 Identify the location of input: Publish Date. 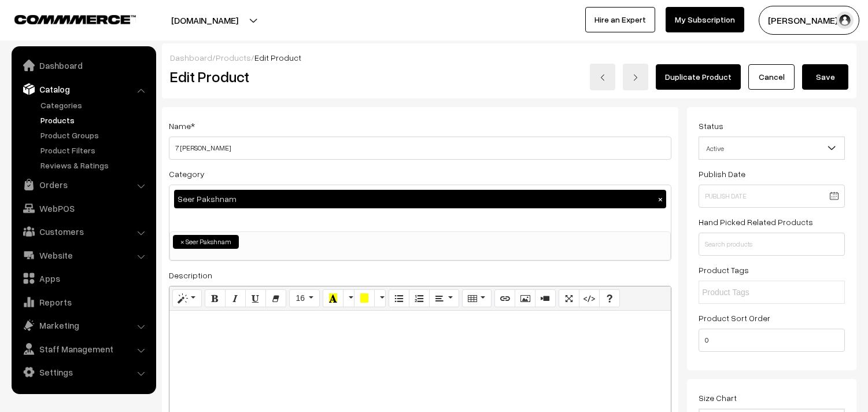
(771, 196).